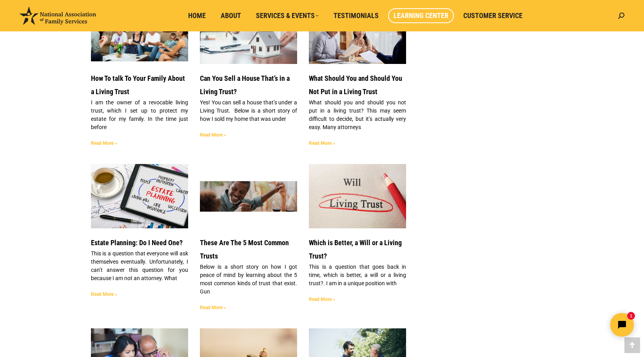  I want to click on a: These Are The 5 Most Common Trusts, so click(244, 249).